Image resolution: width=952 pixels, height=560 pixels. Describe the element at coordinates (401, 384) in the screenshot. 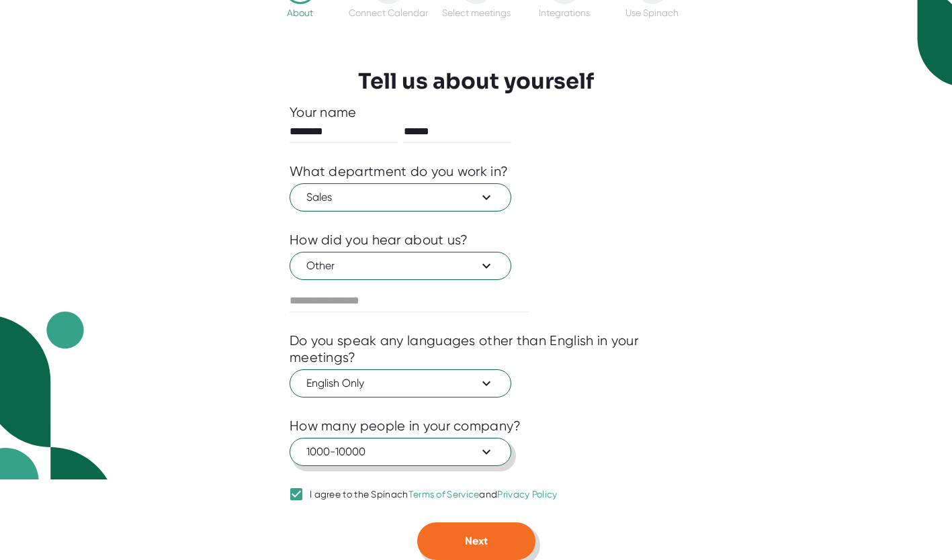

I see `span: English Only` at that location.